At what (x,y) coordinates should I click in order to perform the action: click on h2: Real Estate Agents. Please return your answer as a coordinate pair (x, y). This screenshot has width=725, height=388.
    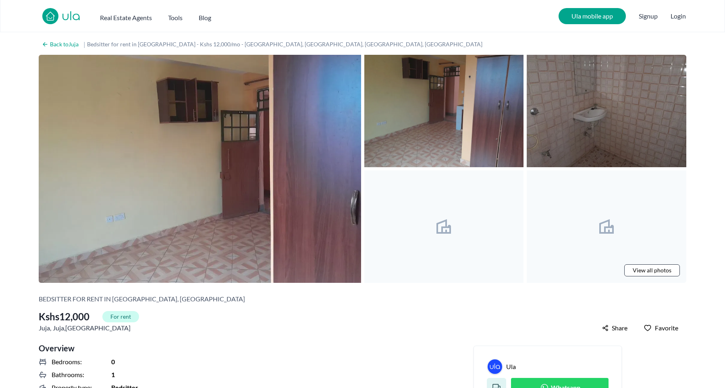
    Looking at the image, I should click on (126, 18).